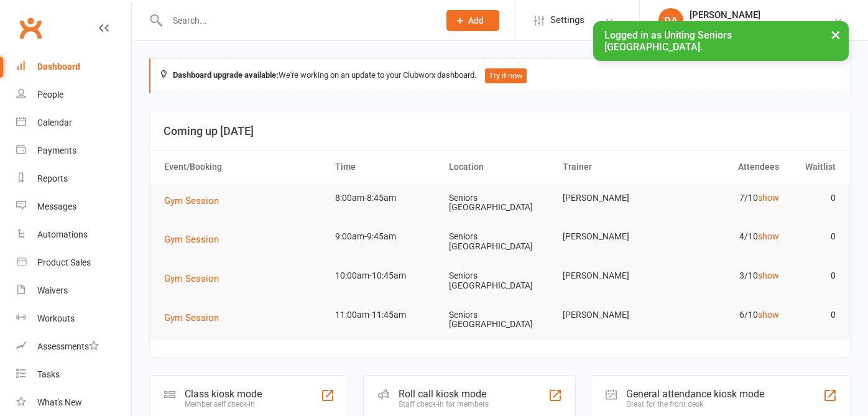 This screenshot has height=416, width=868. What do you see at coordinates (506, 76) in the screenshot?
I see `button: Try it now` at bounding box center [506, 76].